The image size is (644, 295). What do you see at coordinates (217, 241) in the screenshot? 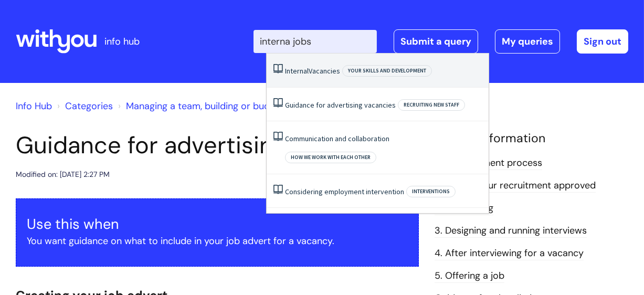
I see `p: You want guidance on what to include in your job advert for a vacancy.` at bounding box center [217, 241].